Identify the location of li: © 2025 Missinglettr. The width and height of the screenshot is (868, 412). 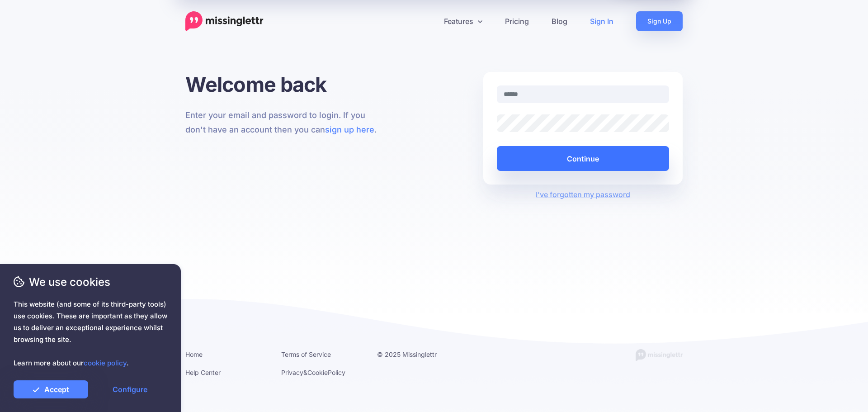
(418, 354).